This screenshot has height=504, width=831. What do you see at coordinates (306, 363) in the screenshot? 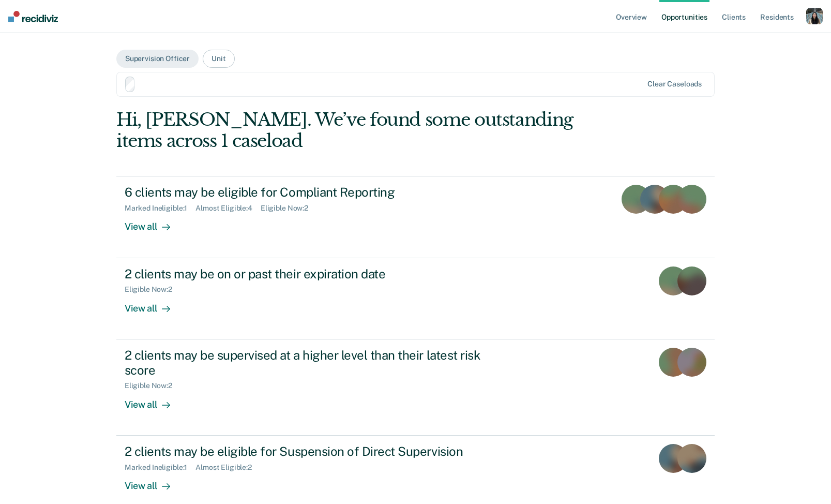
I see `div: 2 clients may be supervised at a higher level than their latest risk score` at bounding box center [306, 363].